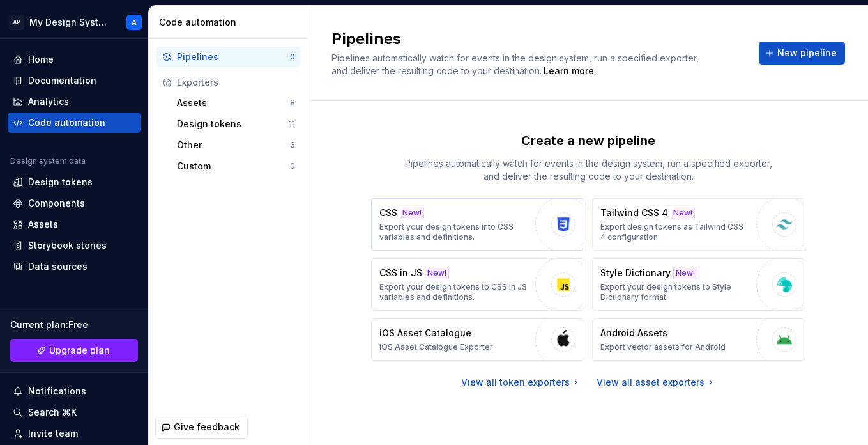  Describe the element at coordinates (454, 232) in the screenshot. I see `p: Export your design tokens into CSS variables and definitions.` at that location.